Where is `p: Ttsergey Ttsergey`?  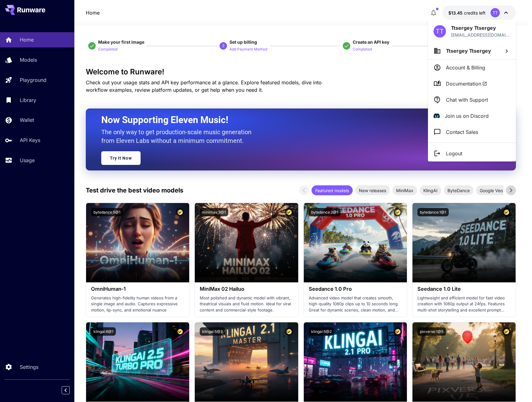 p: Ttsergey Ttsergey is located at coordinates (480, 28).